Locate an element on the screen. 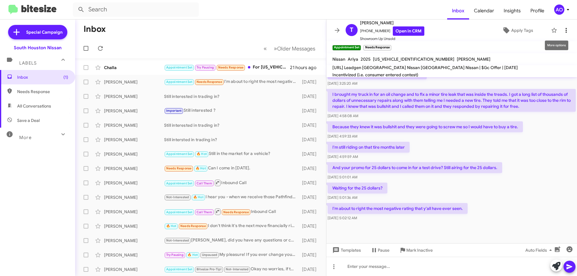 The height and width of the screenshot is (276, 577). button: Previous is located at coordinates (265, 48).